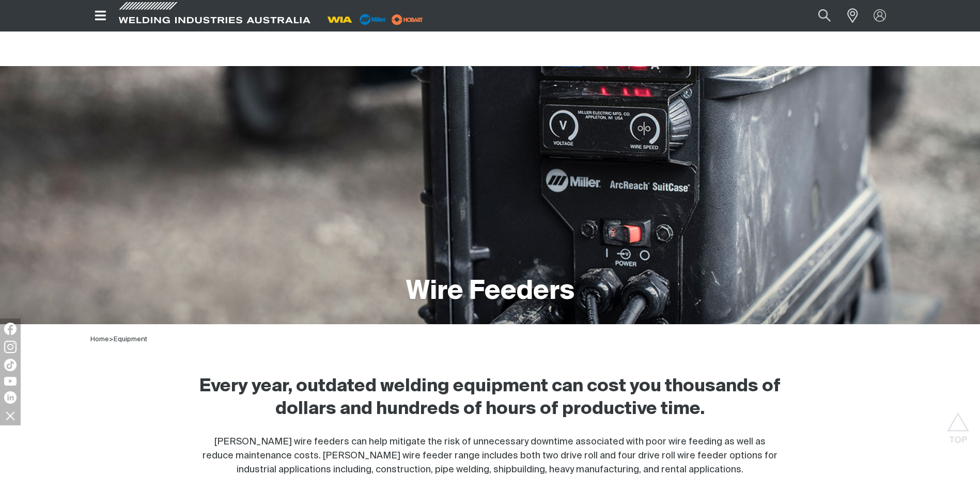 The height and width of the screenshot is (477, 980). What do you see at coordinates (491, 292) in the screenshot?
I see `h1: Wire Feeders` at bounding box center [491, 292].